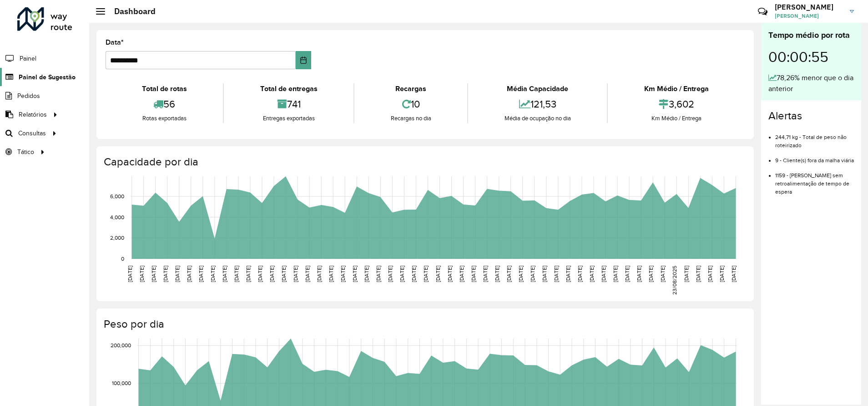  What do you see at coordinates (117, 196) in the screenshot?
I see `text: 6,000` at bounding box center [117, 196].